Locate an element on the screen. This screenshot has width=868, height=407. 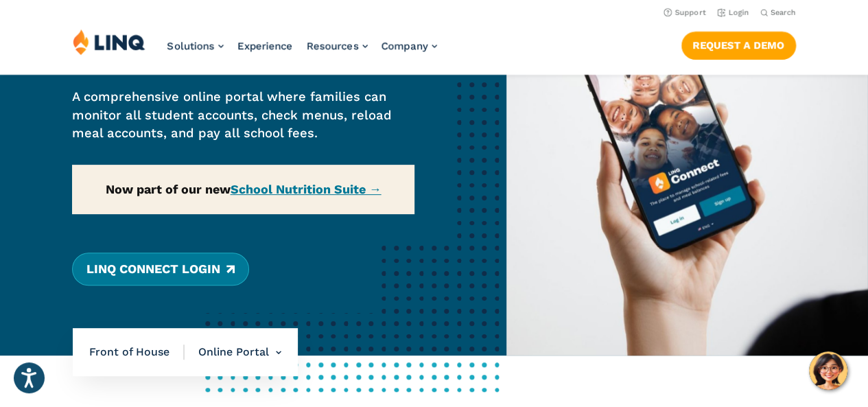
p: A comprehensive online portal where families can monitor all student accounts, check menus, reloa... is located at coordinates (243, 115).